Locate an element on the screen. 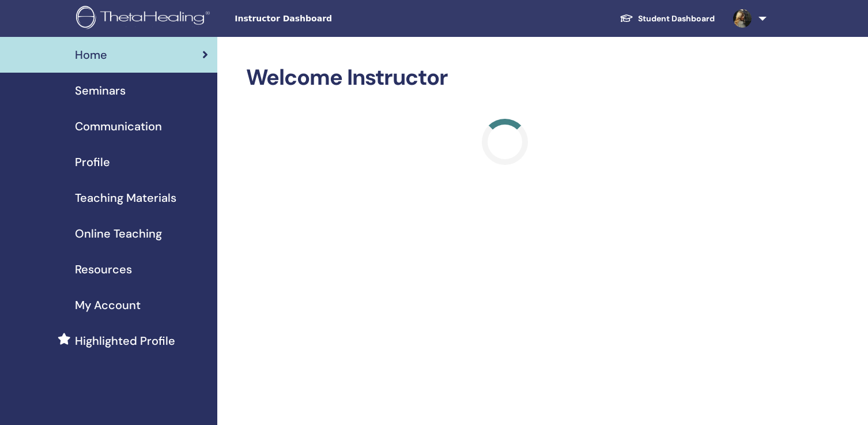 The image size is (868, 425). span: Profile is located at coordinates (92, 162).